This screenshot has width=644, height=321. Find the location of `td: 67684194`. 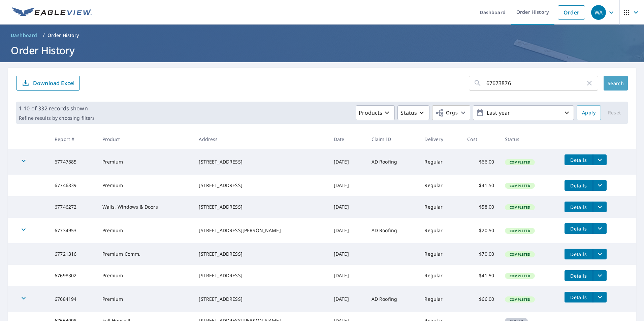

td: 67684194 is located at coordinates (73, 299).